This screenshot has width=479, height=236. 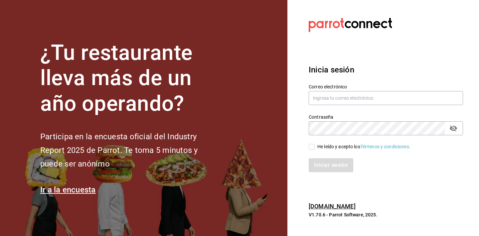 I want to click on label: Contraseña, so click(x=386, y=117).